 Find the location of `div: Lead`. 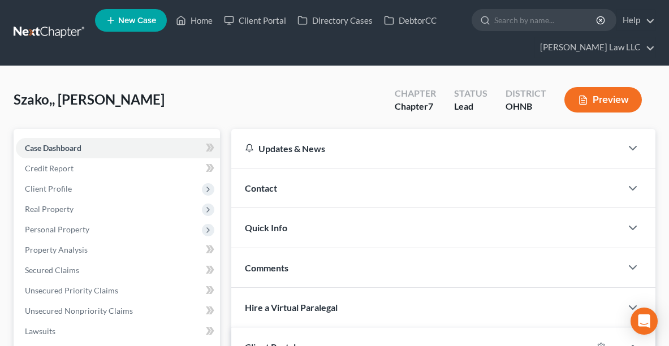

div: Lead is located at coordinates (470, 106).